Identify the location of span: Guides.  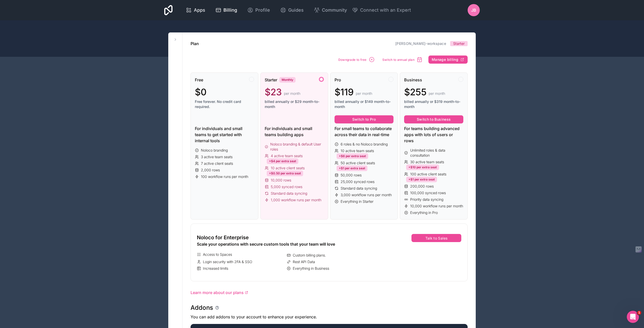
(295, 11).